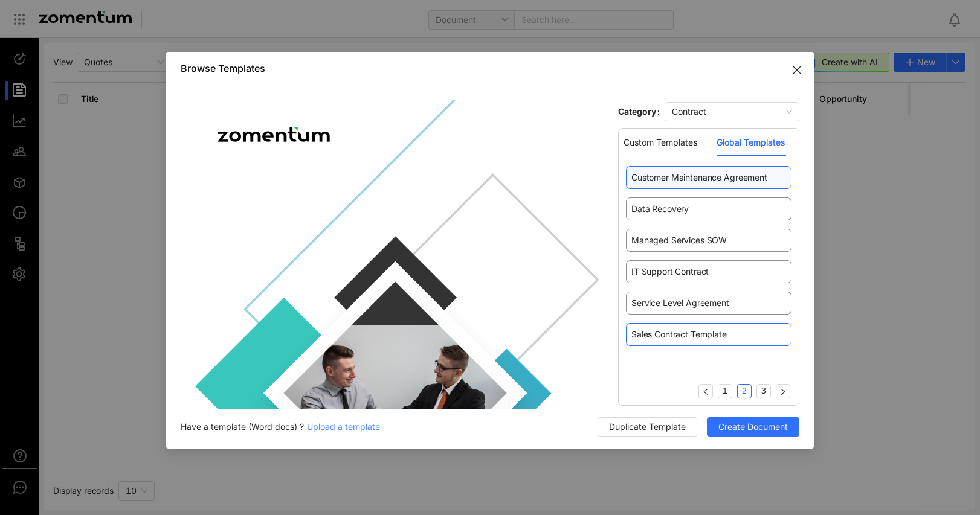  What do you see at coordinates (745, 392) in the screenshot?
I see `li: 2` at bounding box center [745, 392].